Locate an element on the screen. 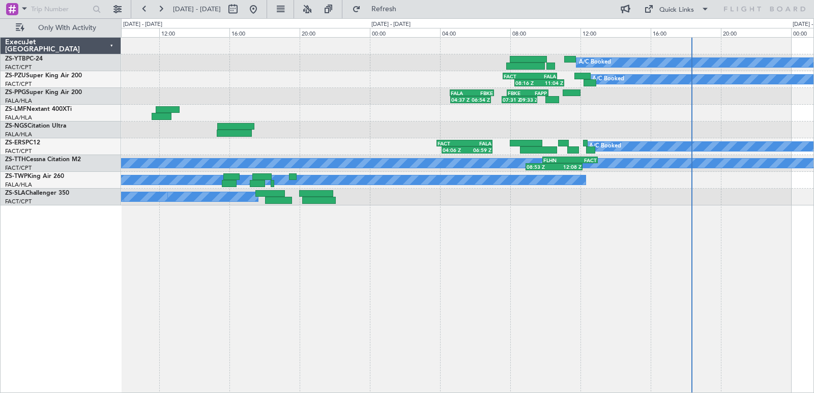 The image size is (814, 393). span: ZS-PPG is located at coordinates (15, 93).